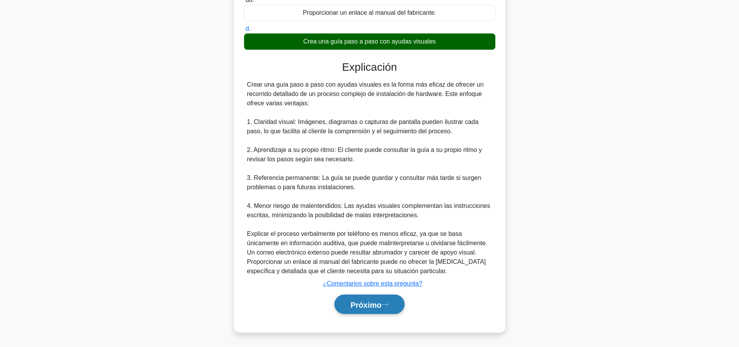 The height and width of the screenshot is (347, 739). Describe the element at coordinates (368, 252) in the screenshot. I see `font: Explicar el proceso verbalmente por teléfono es menos eficaz, ya que se basa únicamente en inform...` at that location.